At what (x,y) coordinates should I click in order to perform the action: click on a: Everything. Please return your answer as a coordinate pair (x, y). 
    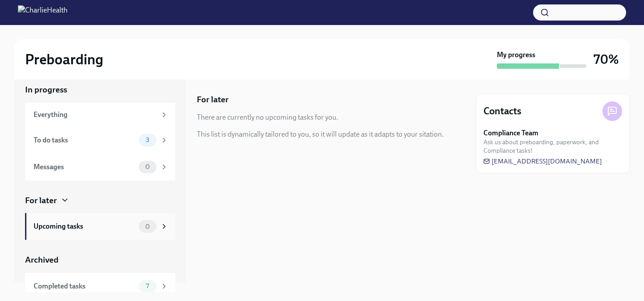
    Looking at the image, I should click on (100, 115).